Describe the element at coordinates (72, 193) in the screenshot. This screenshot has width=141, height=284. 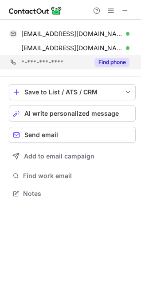
I see `button: Notes` at that location.